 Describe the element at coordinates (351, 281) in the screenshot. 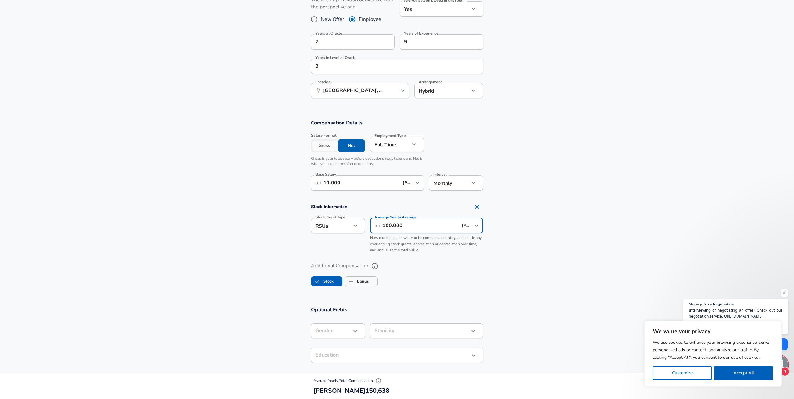

I see `span: Bonus` at that location.